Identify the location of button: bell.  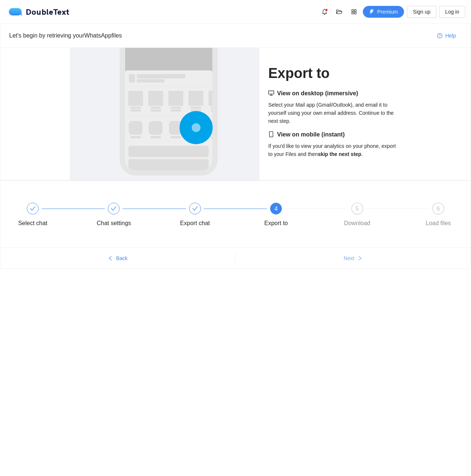
(325, 12).